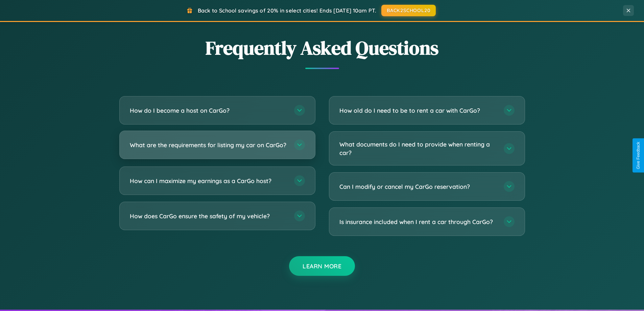  Describe the element at coordinates (322, 48) in the screenshot. I see `h2: Frequently Asked Questions` at that location.